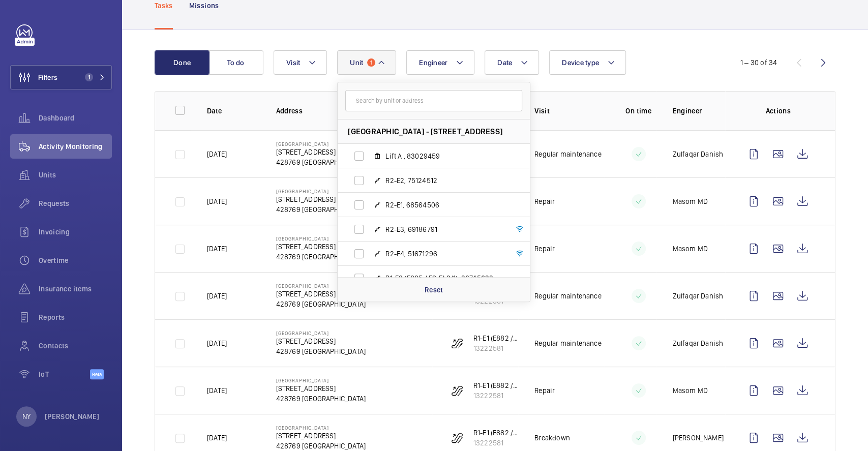  I want to click on p: Breakdown, so click(553, 438).